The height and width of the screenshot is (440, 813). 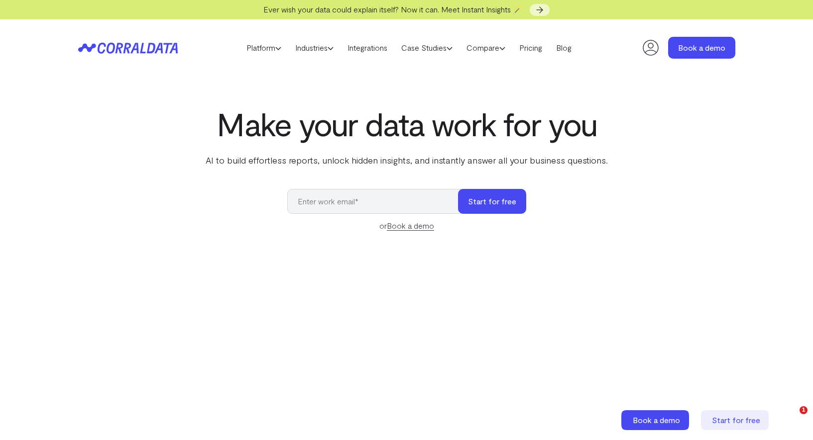 What do you see at coordinates (736, 421) in the screenshot?
I see `a: Start for free` at bounding box center [736, 421].